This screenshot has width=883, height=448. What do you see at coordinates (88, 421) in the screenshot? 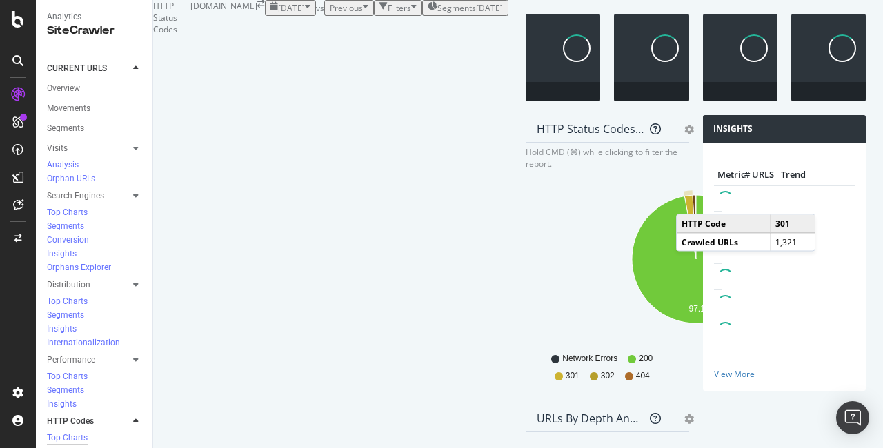
I see `a: HTTP Codes` at bounding box center [88, 421].